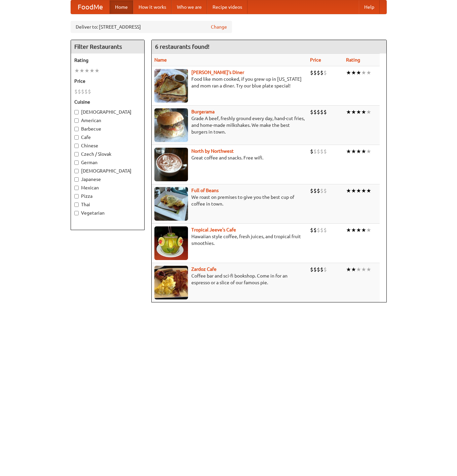 The image size is (457, 476). Describe the element at coordinates (182, 46) in the screenshot. I see `ng-pluralize: 6 restaurants found!` at that location.